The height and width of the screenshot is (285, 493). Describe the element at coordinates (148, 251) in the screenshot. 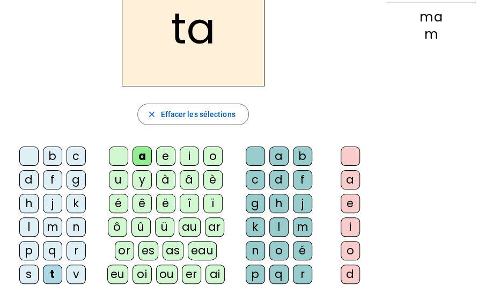

I see `div: es` at that location.